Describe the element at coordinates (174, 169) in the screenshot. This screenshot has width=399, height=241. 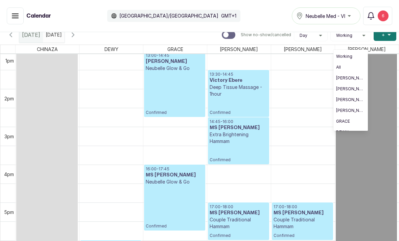
I see `p: 16:00 - 17:45` at that location.